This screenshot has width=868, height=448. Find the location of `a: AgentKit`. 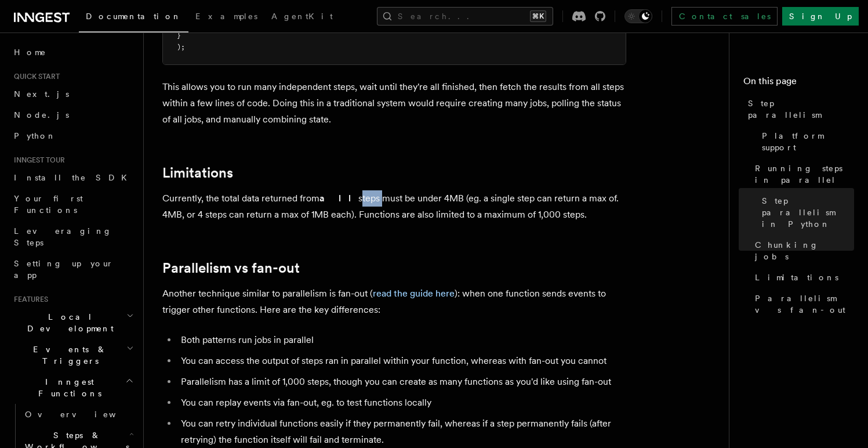

a: AgentKit is located at coordinates (302, 17).